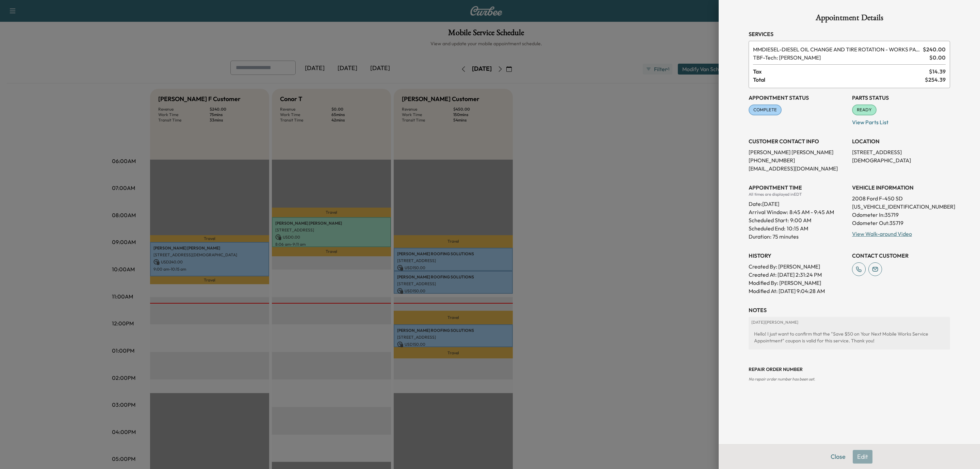 Image resolution: width=980 pixels, height=469 pixels. Describe the element at coordinates (797, 194) in the screenshot. I see `div: All times are displayed in EDT` at that location.